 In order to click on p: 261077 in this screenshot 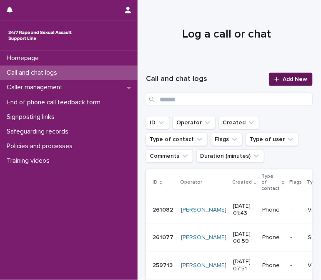, I will do `click(164, 236)`.